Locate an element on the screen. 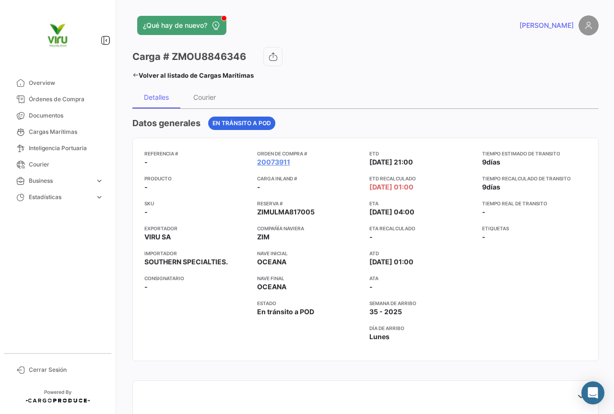 The height and width of the screenshot is (414, 614). span: Estadísticas is located at coordinates (60, 197).